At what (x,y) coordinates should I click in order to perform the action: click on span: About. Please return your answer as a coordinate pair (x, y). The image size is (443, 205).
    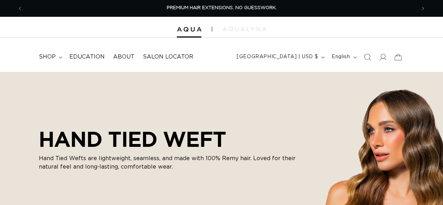
    Looking at the image, I should click on (124, 57).